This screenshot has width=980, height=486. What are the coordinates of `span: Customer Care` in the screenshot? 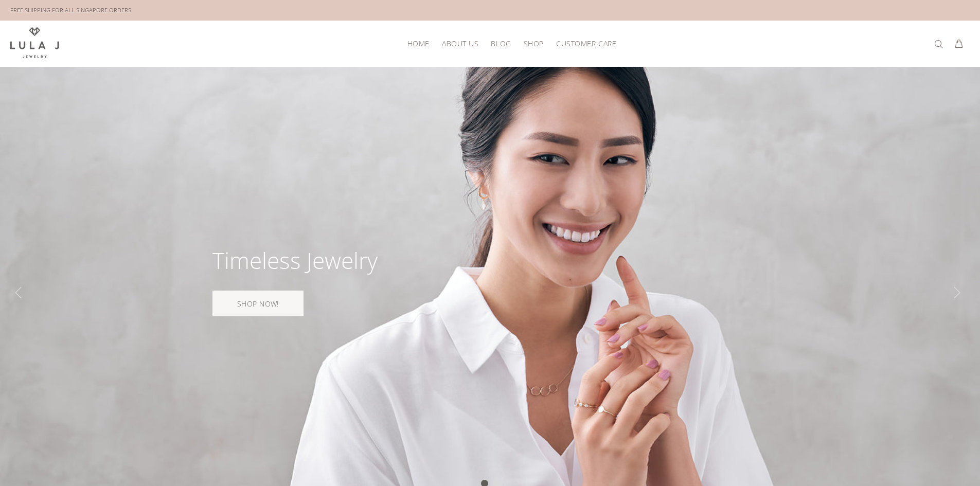 It's located at (586, 43).